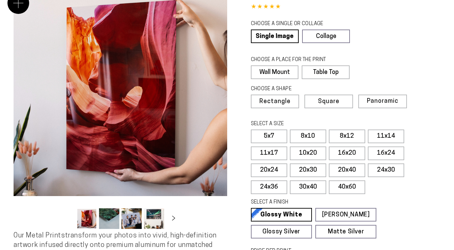 This screenshot has width=454, height=250. What do you see at coordinates (308, 153) in the screenshot?
I see `label: 10x20` at bounding box center [308, 153].